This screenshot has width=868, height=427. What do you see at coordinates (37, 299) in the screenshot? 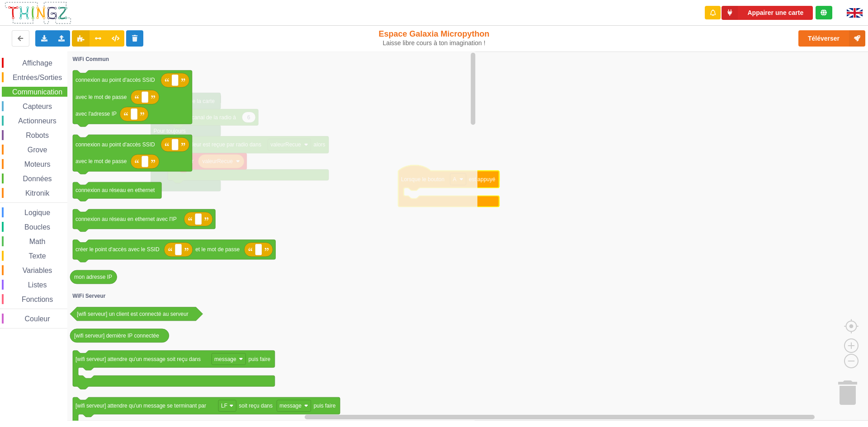
I see `span: Fonctions` at bounding box center [37, 299].